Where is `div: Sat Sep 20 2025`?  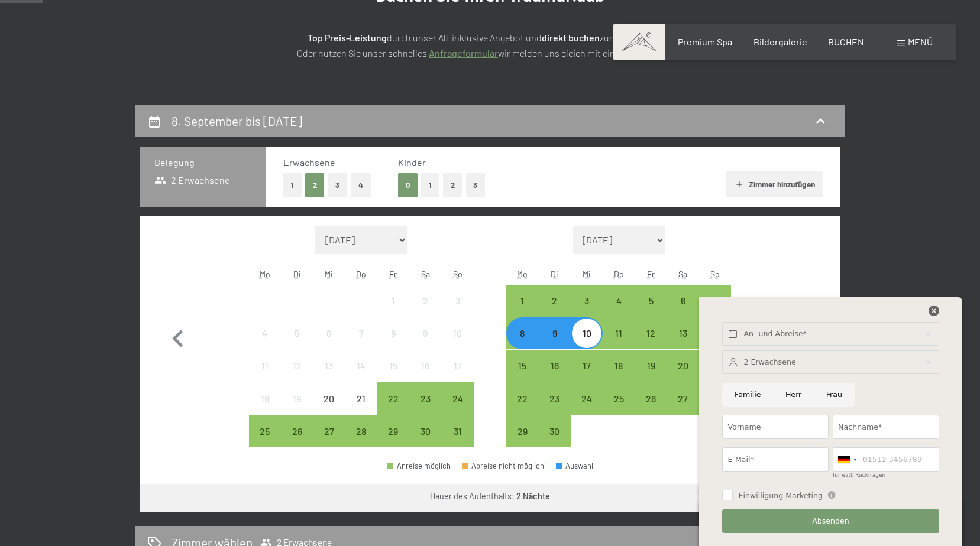 div: Sat Sep 20 2025 is located at coordinates (682, 366).